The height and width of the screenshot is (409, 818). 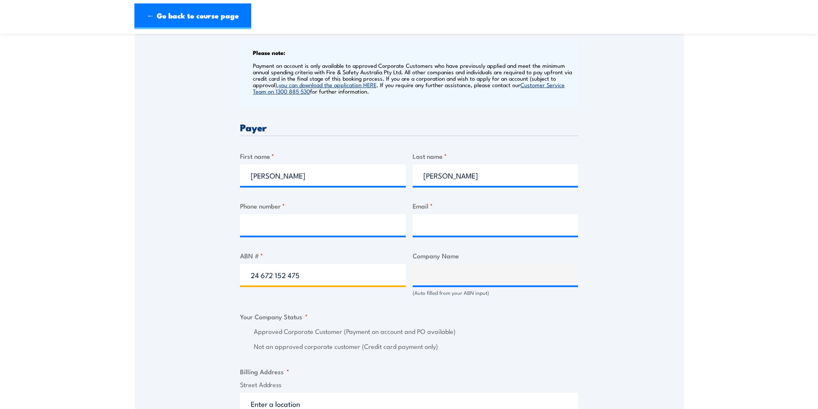 What do you see at coordinates (323, 156) in the screenshot?
I see `label: First name` at bounding box center [323, 156].